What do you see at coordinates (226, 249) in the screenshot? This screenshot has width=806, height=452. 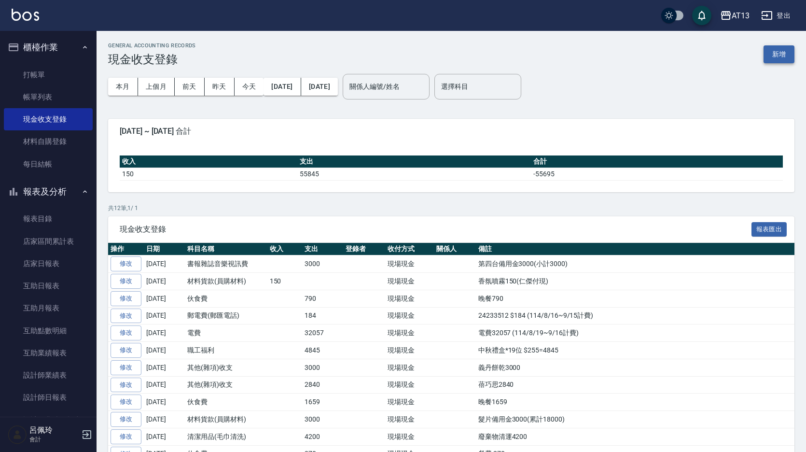 I see `th: 科目名稱` at bounding box center [226, 249].